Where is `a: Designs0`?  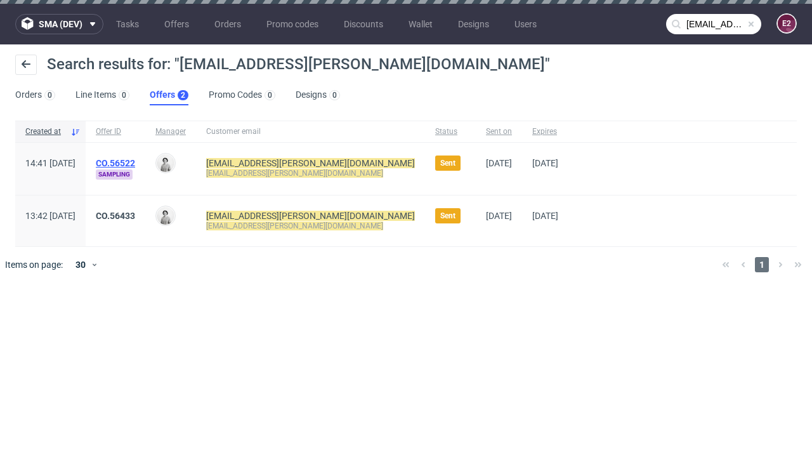
a: Designs0 is located at coordinates (318, 95).